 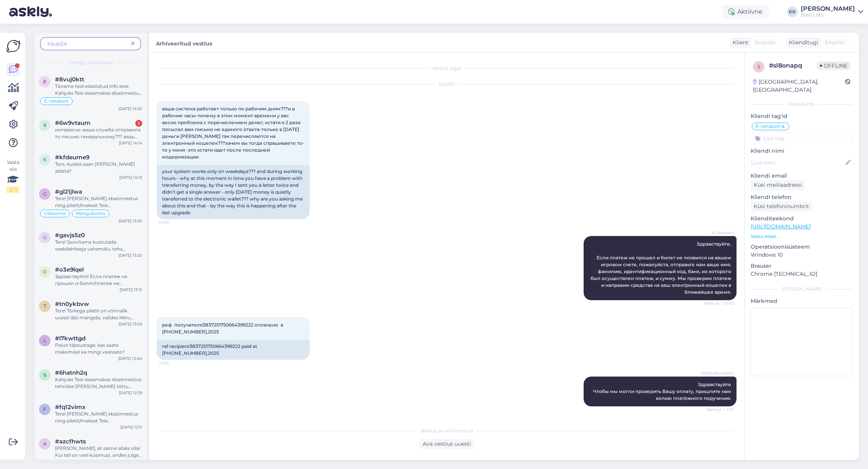 I want to click on span: Nähtud ✓ 10:43, so click(x=719, y=303).